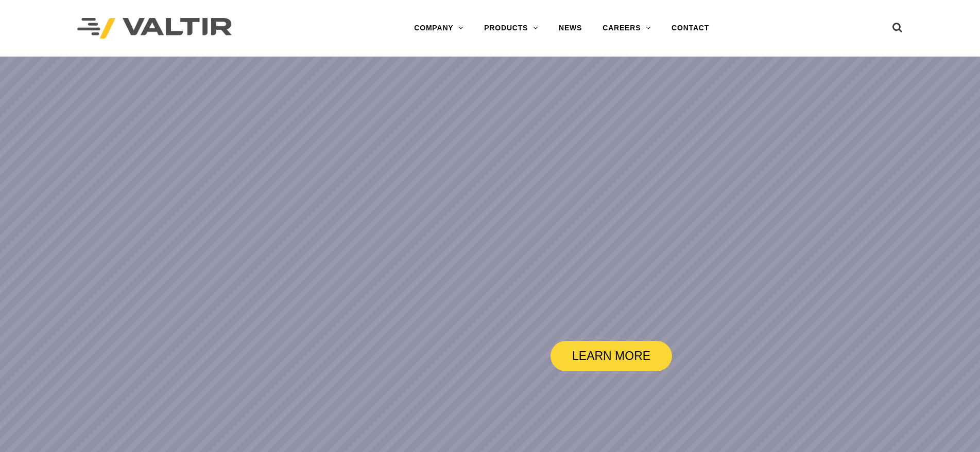 This screenshot has height=452, width=980. Describe the element at coordinates (690, 28) in the screenshot. I see `a: CONTACT` at that location.